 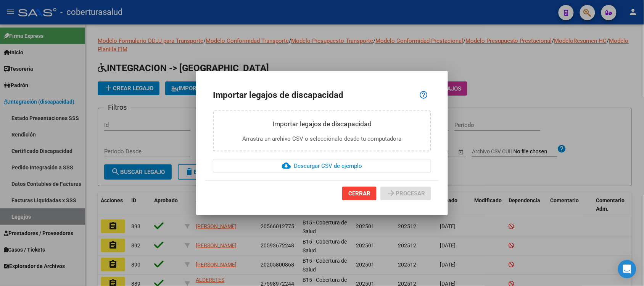 What do you see at coordinates (286, 166) in the screenshot?
I see `mat-icon: cloud_download` at bounding box center [286, 166].